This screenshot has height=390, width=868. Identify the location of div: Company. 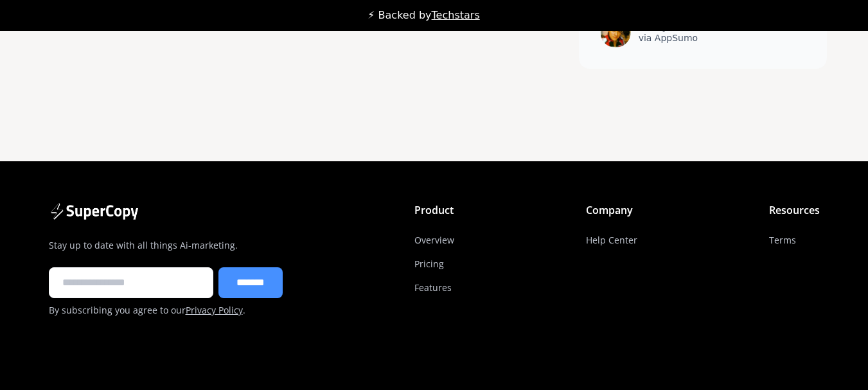
(609, 210).